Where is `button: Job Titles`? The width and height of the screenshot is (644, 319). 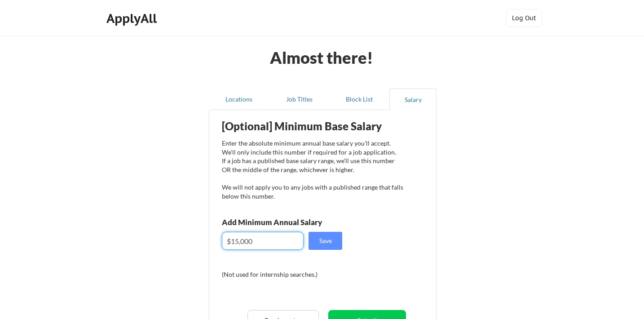
button: Job Titles is located at coordinates (299, 99).